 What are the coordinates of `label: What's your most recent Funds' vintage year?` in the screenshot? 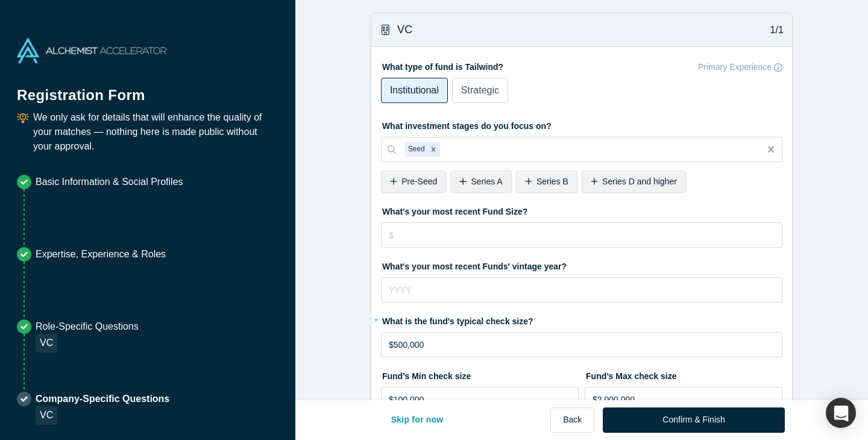 It's located at (582, 265).